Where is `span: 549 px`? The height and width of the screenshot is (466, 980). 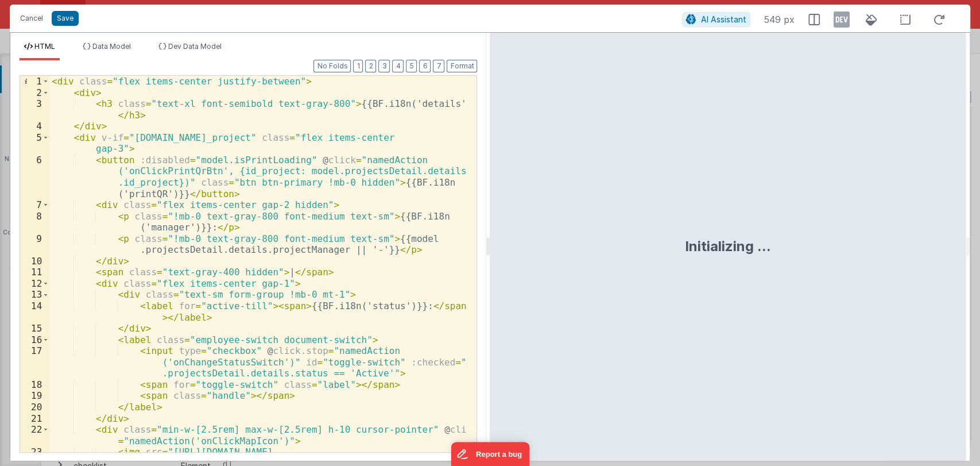 span: 549 px is located at coordinates (779, 20).